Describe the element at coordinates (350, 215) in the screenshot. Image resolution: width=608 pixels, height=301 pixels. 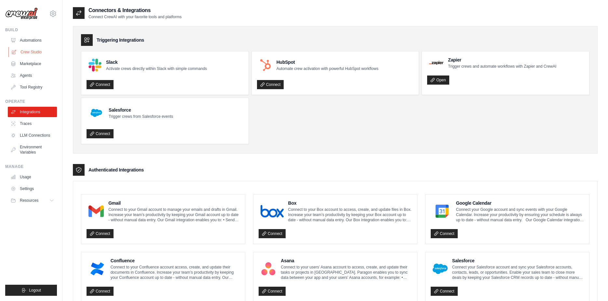
I see `p: Connect to your Box account to access, create, and update files in Box. Increase your team’s prod...` at that location.